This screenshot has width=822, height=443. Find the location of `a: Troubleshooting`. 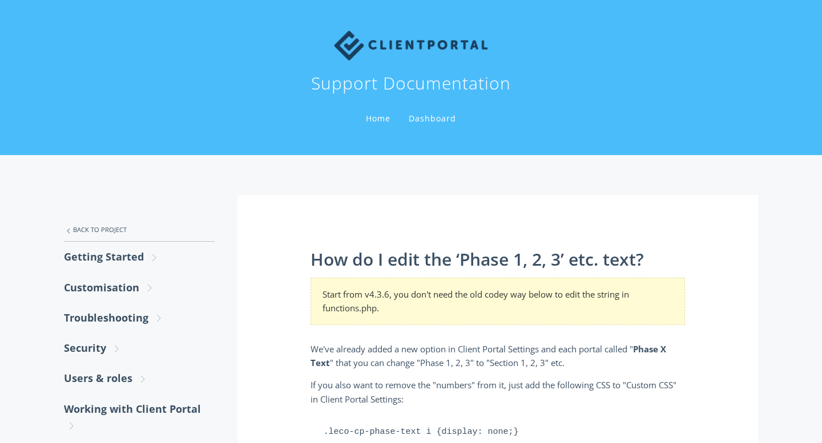

a: Troubleshooting is located at coordinates (139, 318).